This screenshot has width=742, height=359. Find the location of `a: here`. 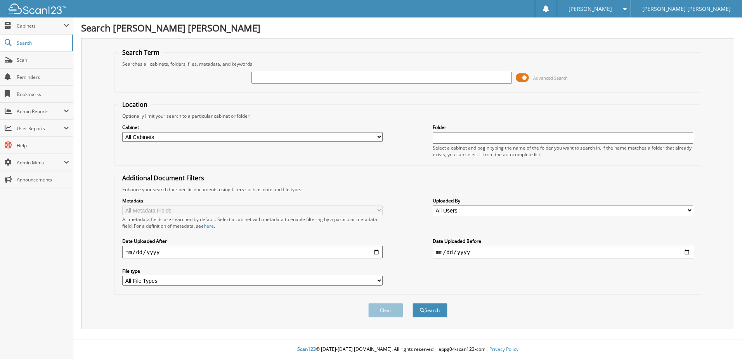

a: here is located at coordinates (209, 226).